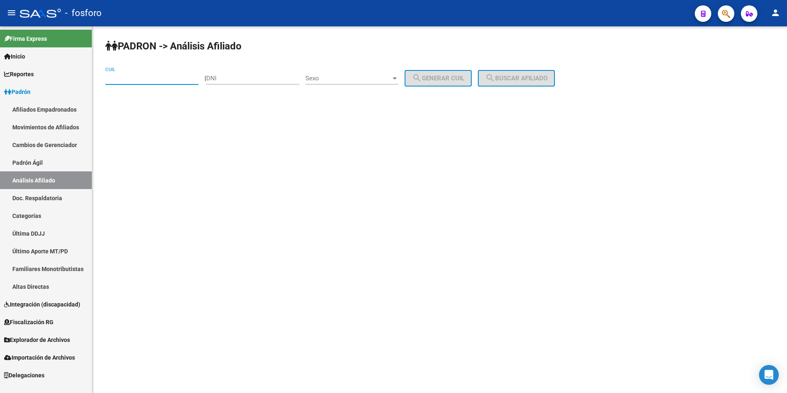  I want to click on span: Inicio, so click(14, 56).